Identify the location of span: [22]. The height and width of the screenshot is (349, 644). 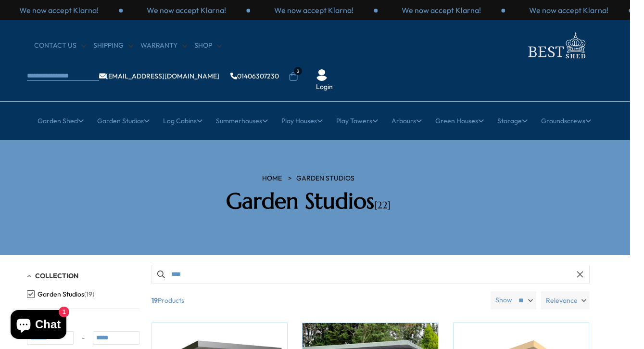
(382, 205).